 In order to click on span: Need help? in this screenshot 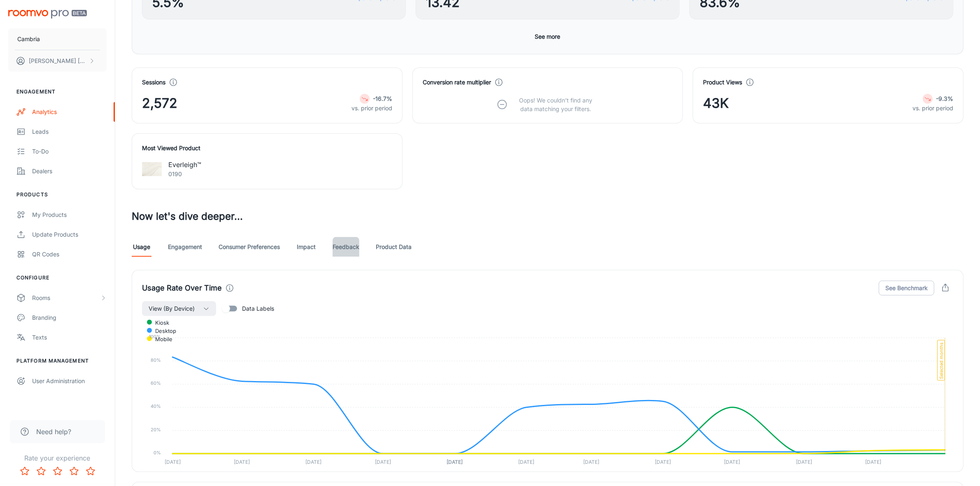, I will do `click(53, 432)`.